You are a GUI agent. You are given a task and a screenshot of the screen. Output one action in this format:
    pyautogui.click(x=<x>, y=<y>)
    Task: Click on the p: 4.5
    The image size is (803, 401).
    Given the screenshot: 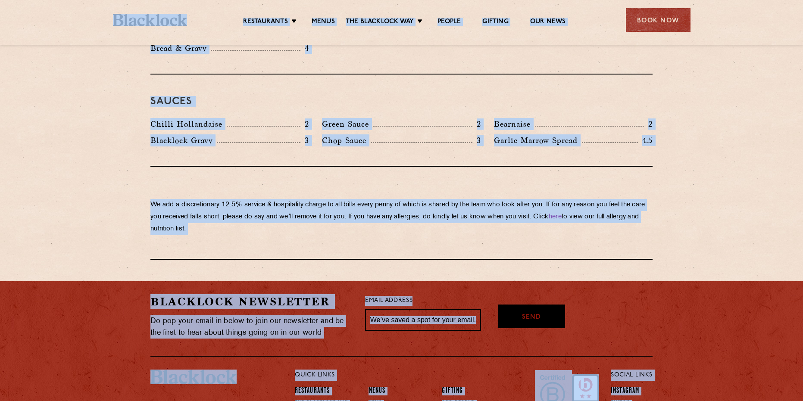 What is the action you would take?
    pyautogui.click(x=645, y=140)
    